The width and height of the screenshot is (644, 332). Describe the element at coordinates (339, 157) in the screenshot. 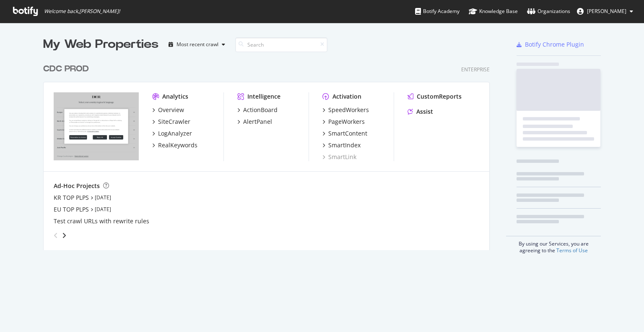

I see `div: SmartLink` at that location.